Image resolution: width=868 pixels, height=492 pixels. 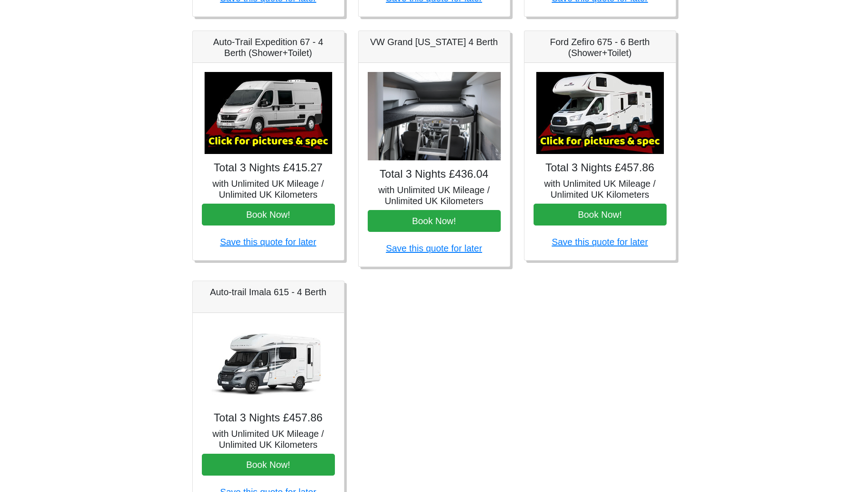 What do you see at coordinates (268, 292) in the screenshot?
I see `h5: Auto-trail Imala 615 - 4 Berth` at bounding box center [268, 292].